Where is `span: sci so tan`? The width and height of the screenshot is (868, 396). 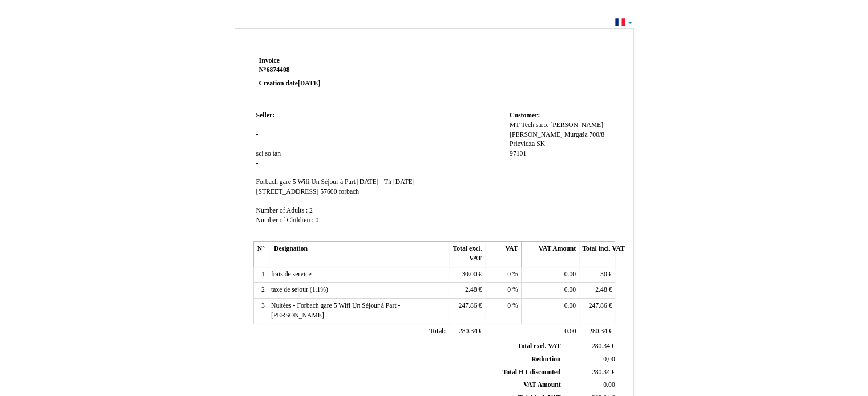
span: sci so tan is located at coordinates (268, 154).